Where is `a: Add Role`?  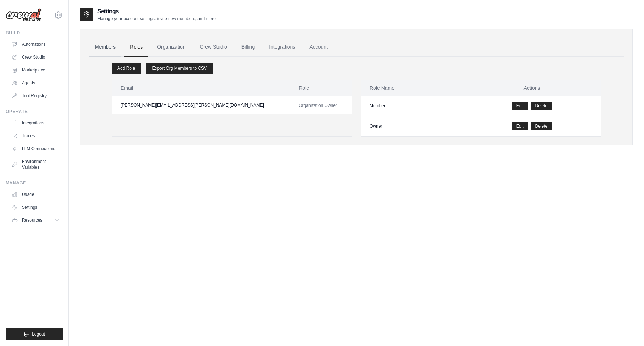
a: Add Role is located at coordinates (126, 68).